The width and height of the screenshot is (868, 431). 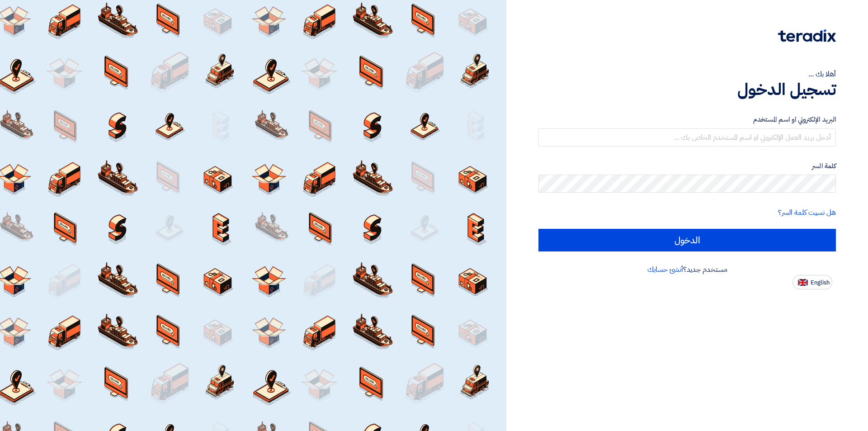 What do you see at coordinates (687, 270) in the screenshot?
I see `div: مستخدم جديد؟` at bounding box center [687, 270].